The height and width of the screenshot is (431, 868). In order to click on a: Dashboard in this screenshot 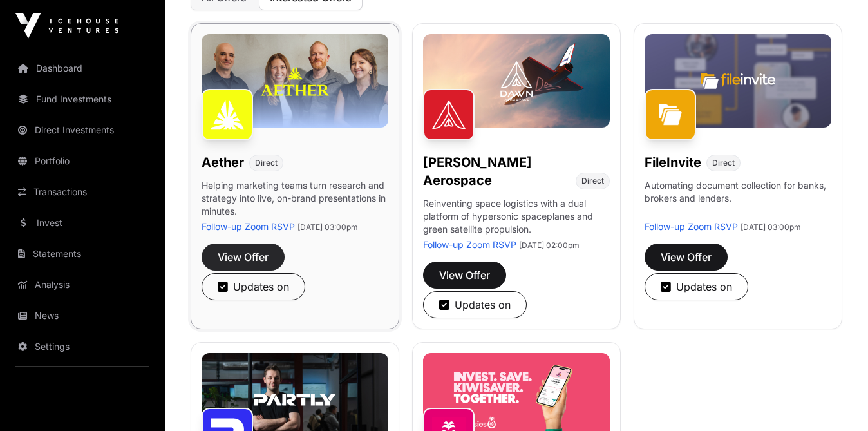, I will do `click(82, 69)`.